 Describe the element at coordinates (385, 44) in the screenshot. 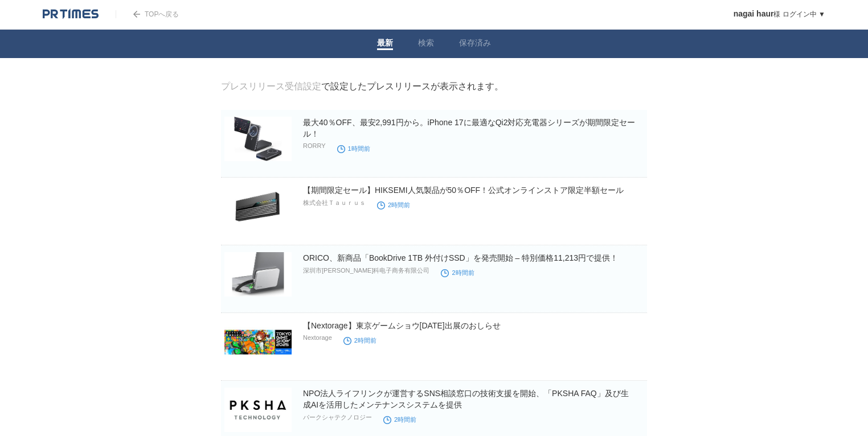

I see `a: 最新` at that location.